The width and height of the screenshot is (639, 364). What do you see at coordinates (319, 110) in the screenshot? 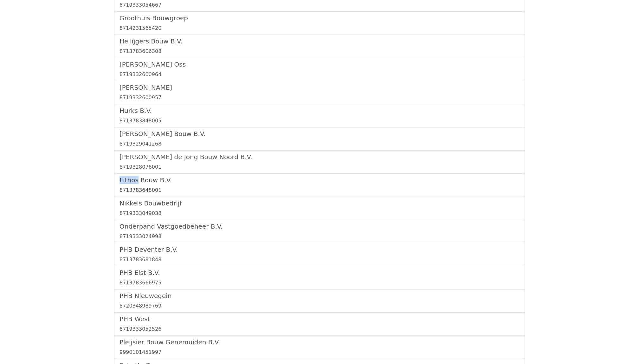
I see `h5: Hurks B.V.` at bounding box center [319, 110].